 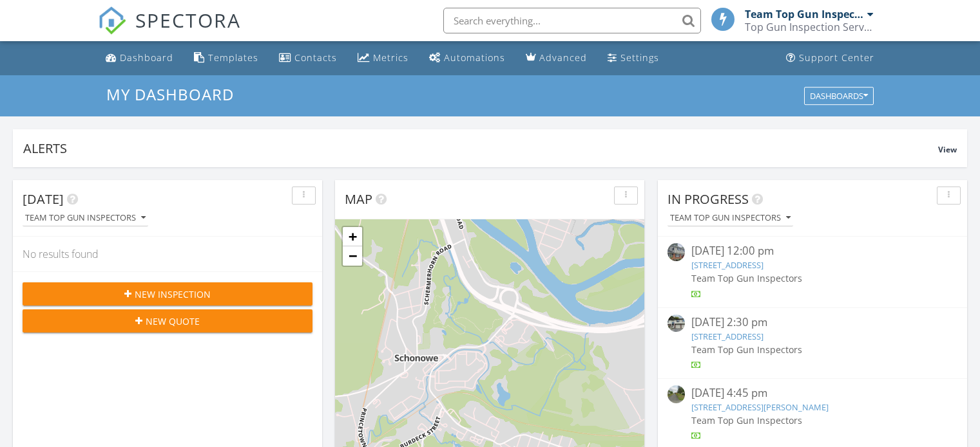 I want to click on a: Support Center, so click(x=829, y=58).